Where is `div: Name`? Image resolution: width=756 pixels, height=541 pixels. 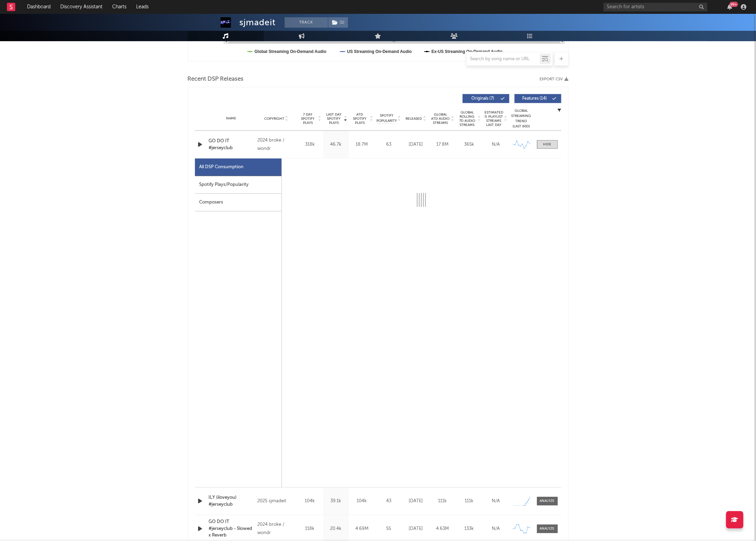 div: Name is located at coordinates (231, 119).